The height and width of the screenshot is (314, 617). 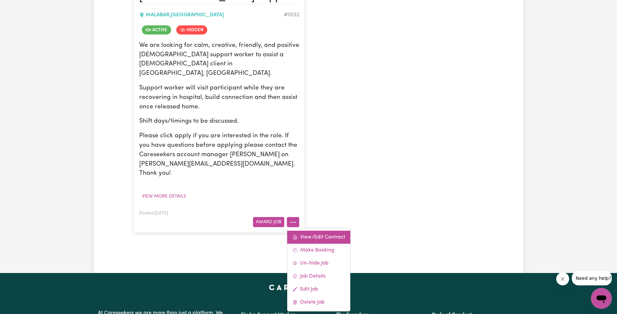 What do you see at coordinates (219, 121) in the screenshot?
I see `p: Shift days/timings to be discussed.` at bounding box center [219, 121].